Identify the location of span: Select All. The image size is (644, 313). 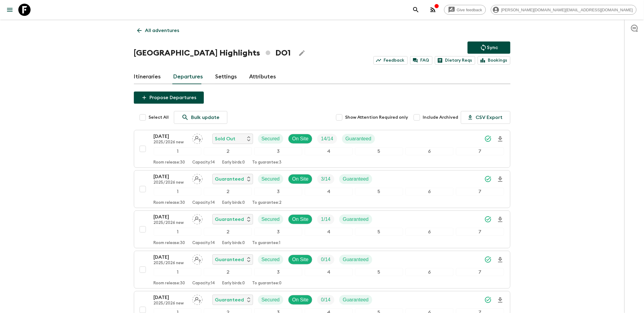
(159, 118).